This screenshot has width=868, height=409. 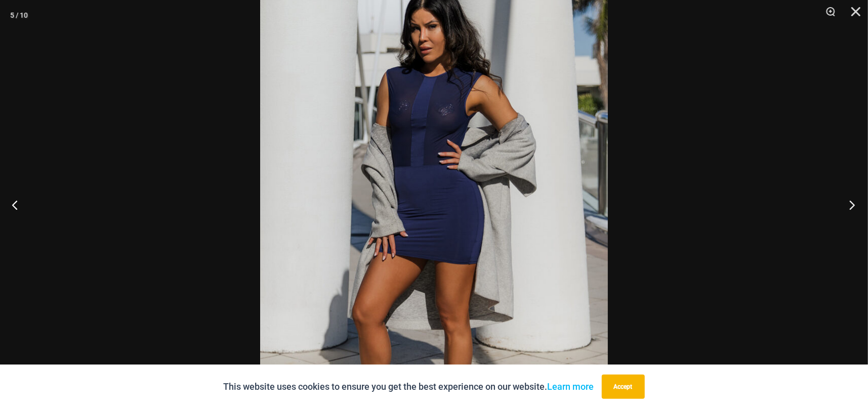 What do you see at coordinates (623, 387) in the screenshot?
I see `button: Accept` at bounding box center [623, 387].